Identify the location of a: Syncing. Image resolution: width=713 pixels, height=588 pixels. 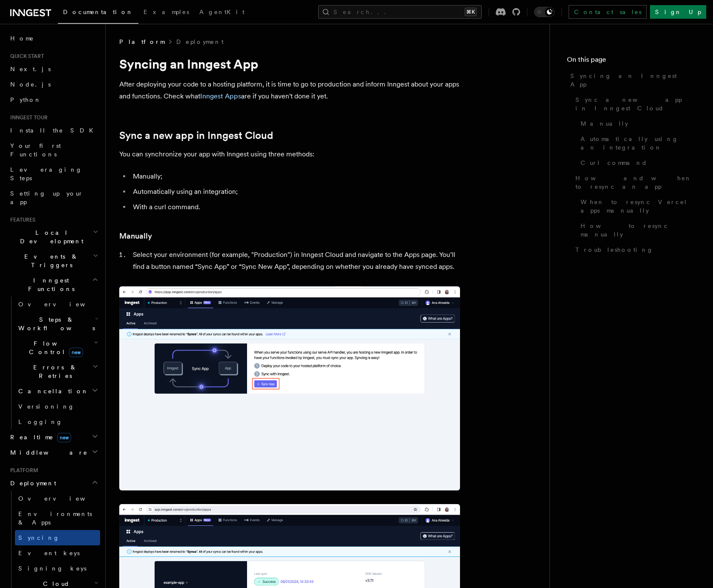
(57, 538).